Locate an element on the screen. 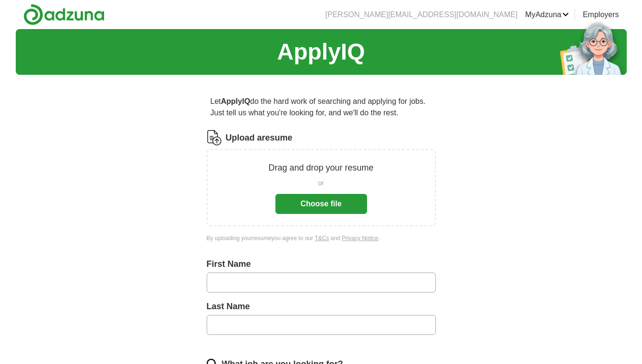  strong: ApplyIQ is located at coordinates (235, 101).